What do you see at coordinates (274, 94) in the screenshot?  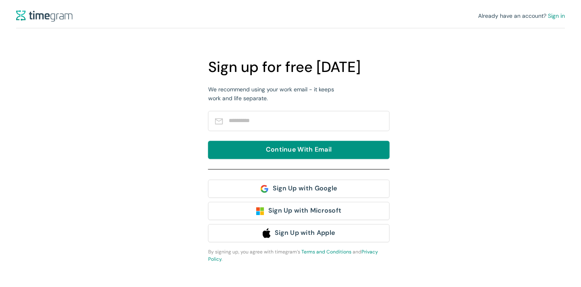 I see `div: We recommend using your work email - it keeps work and life separate.` at bounding box center [274, 94].